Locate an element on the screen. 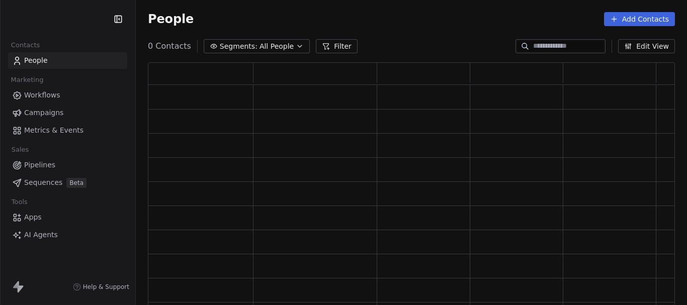 The height and width of the screenshot is (305, 687). button: Add Contacts is located at coordinates (639, 19).